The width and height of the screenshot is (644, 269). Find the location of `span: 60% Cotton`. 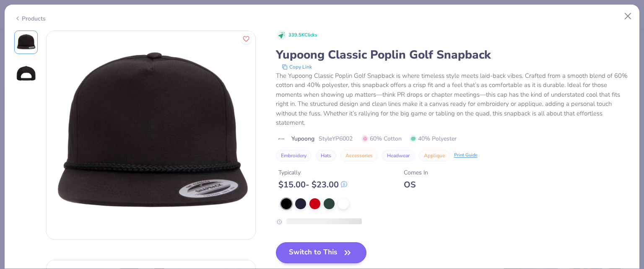

span: 60% Cotton is located at coordinates (381, 139).